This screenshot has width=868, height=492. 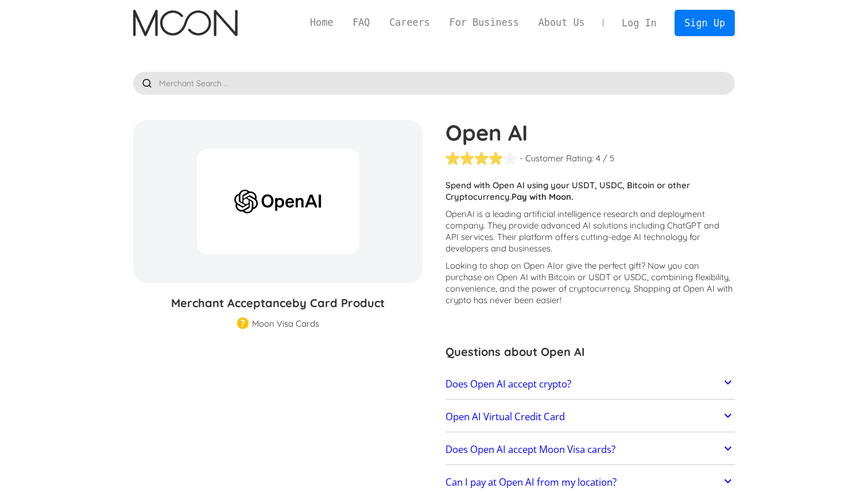 What do you see at coordinates (591, 352) in the screenshot?
I see `h3: Questions about Open AI` at bounding box center [591, 352].